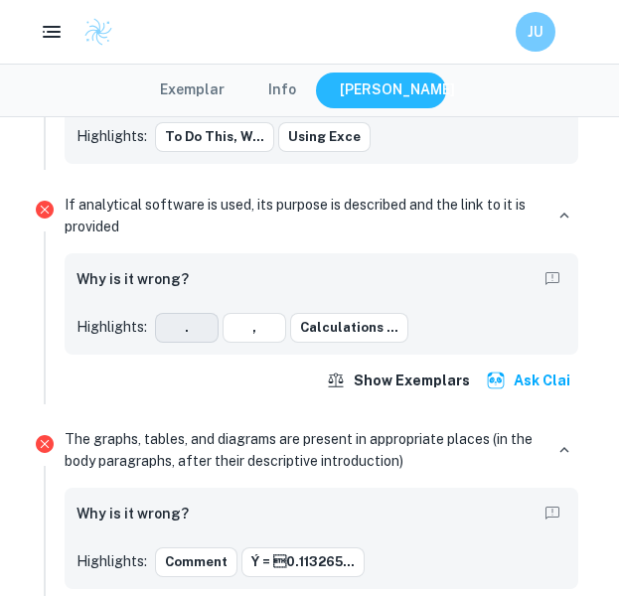 Image resolution: width=619 pixels, height=596 pixels. What do you see at coordinates (324, 137) in the screenshot?
I see `button: Using Exce` at bounding box center [324, 137].